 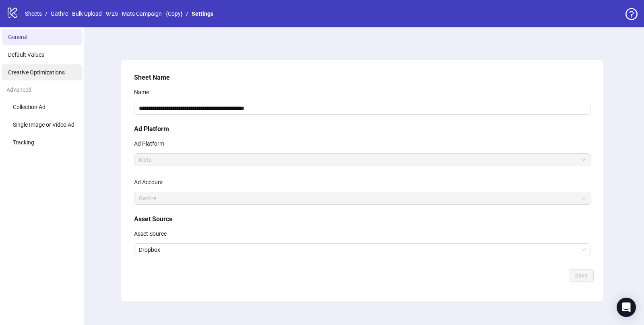 I want to click on h5: Sheet Name, so click(x=362, y=77).